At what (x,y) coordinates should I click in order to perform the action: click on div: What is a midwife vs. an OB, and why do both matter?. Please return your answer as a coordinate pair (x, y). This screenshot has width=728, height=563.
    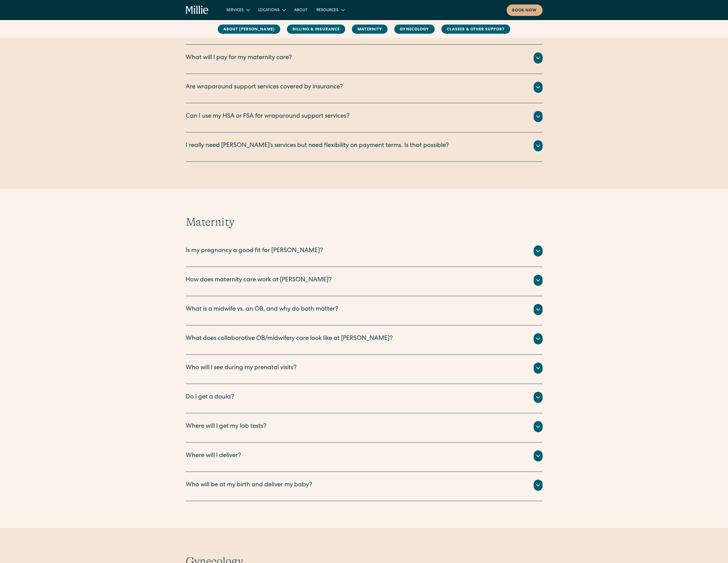
    Looking at the image, I should click on (262, 310).